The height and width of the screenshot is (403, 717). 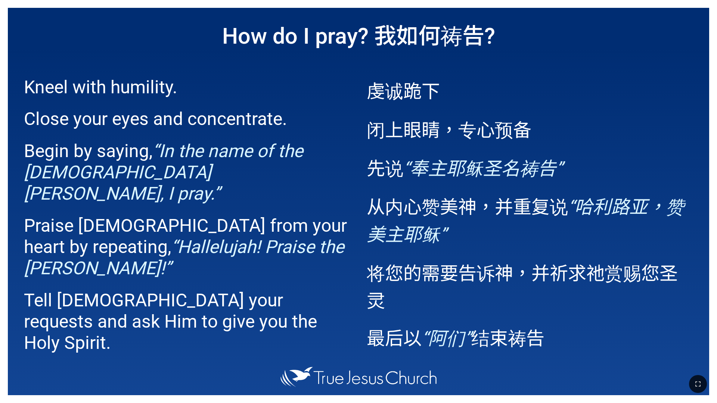 I want to click on em: “阿们”, so click(x=446, y=339).